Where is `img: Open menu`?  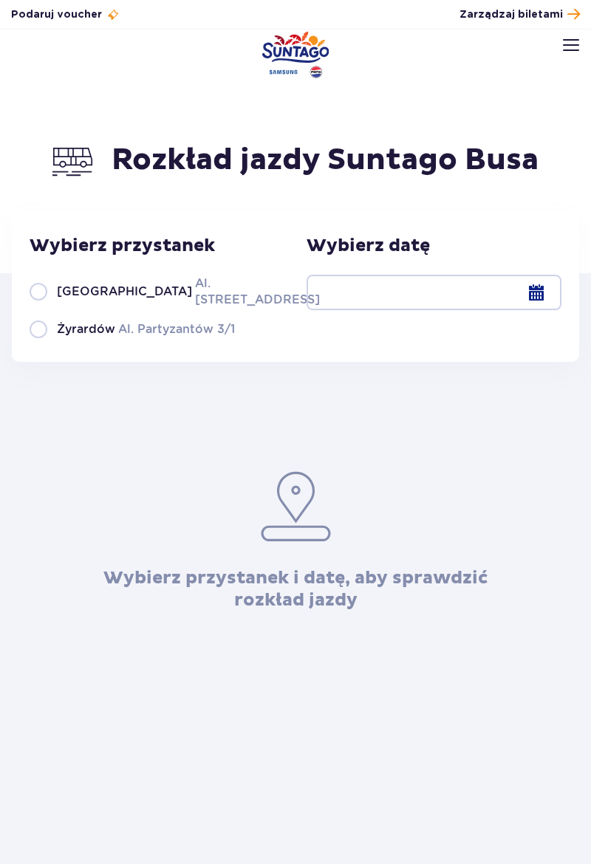
img: Open menu is located at coordinates (571, 45).